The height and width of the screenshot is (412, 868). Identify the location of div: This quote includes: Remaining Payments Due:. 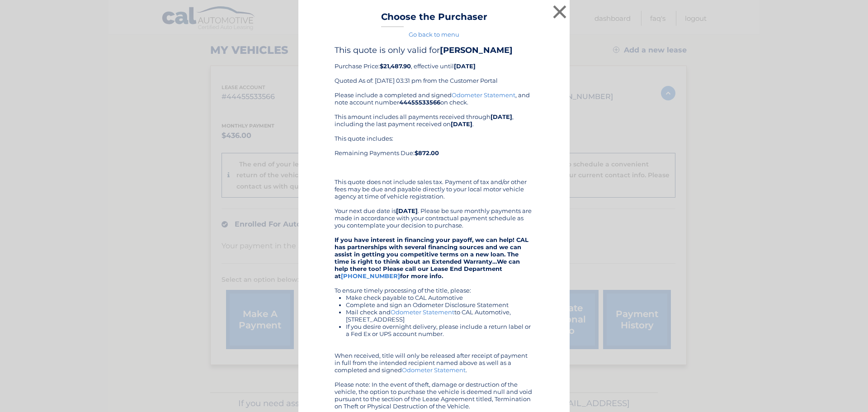
(434, 153).